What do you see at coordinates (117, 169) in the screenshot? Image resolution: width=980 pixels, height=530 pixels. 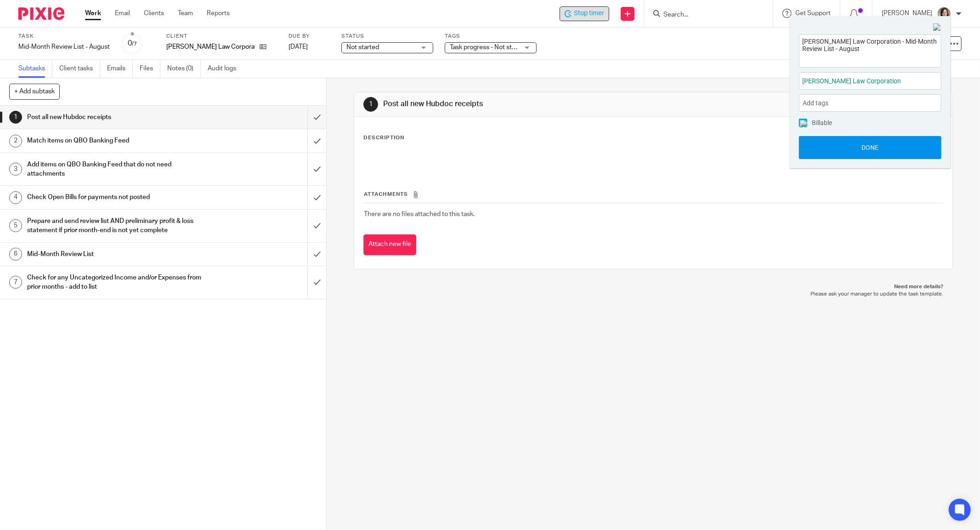 I see `h1: Add items on QBO Banking Feed that do not need attachments` at bounding box center [117, 169].